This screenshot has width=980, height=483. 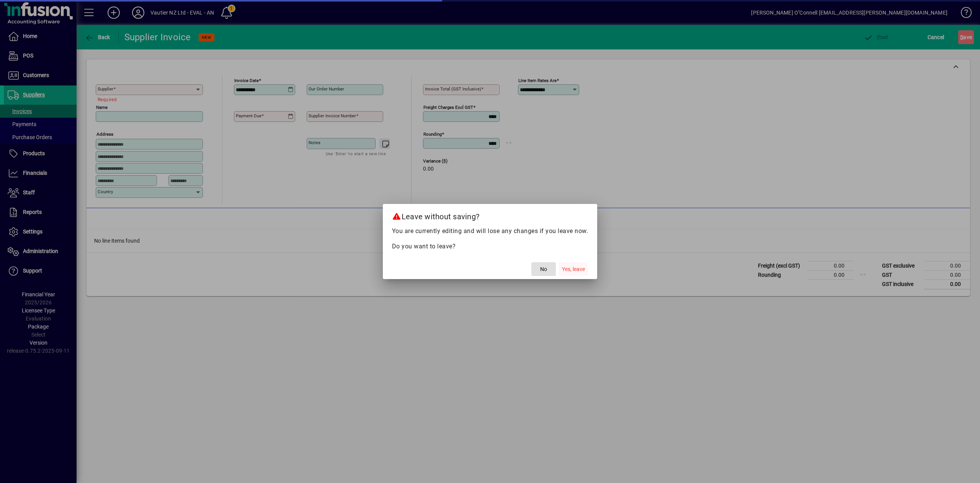 I want to click on h2: Leave without saving?, so click(x=490, y=215).